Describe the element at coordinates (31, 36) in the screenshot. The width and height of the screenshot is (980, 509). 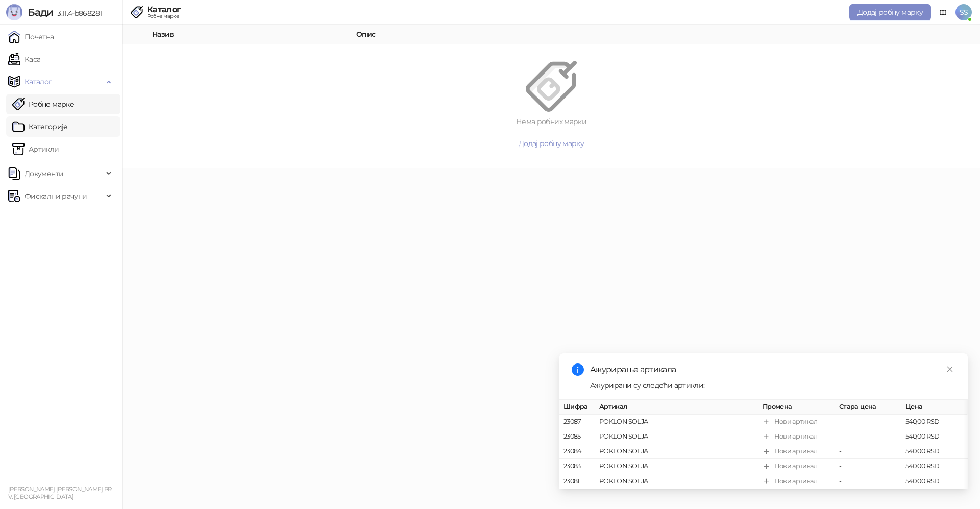
I see `a: Почетна` at that location.